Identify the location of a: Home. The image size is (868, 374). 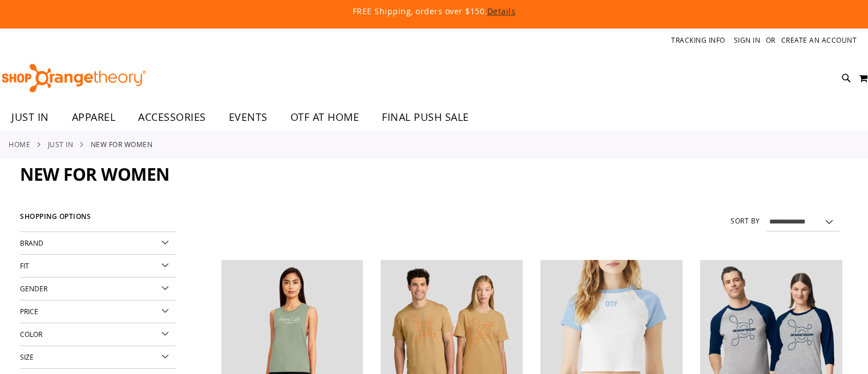
(19, 144).